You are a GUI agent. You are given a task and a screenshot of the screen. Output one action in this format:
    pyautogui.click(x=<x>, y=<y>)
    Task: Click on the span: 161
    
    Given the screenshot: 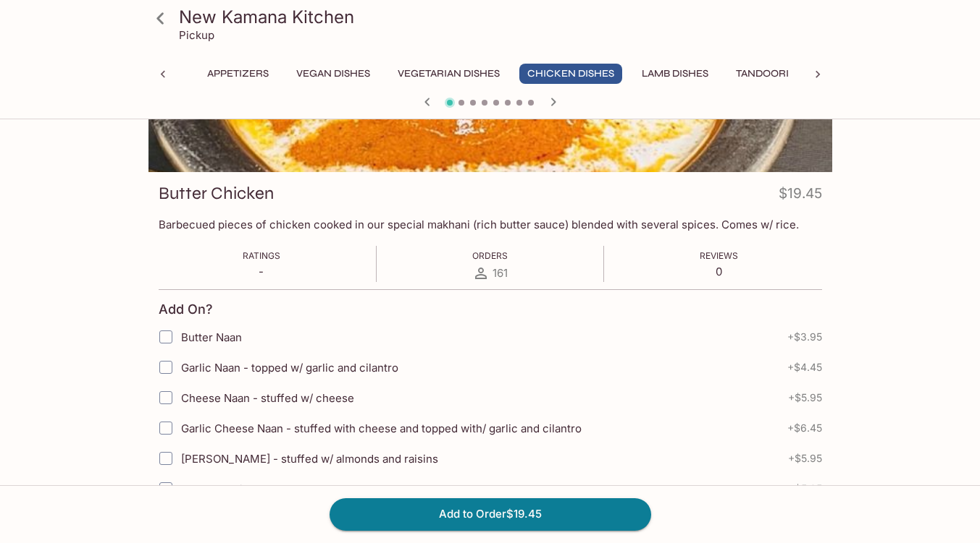 What is the action you would take?
    pyautogui.click(x=499, y=273)
    